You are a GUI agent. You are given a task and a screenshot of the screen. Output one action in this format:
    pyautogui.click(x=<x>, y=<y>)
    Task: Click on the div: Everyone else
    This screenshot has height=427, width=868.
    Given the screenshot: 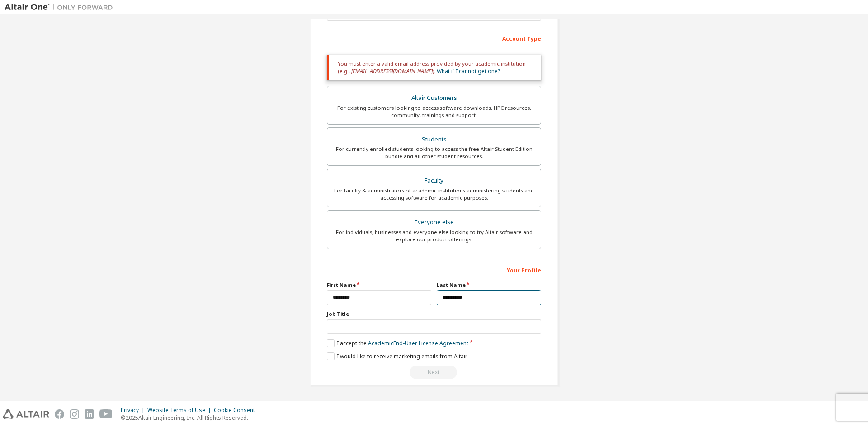 What is the action you would take?
    pyautogui.click(x=434, y=222)
    